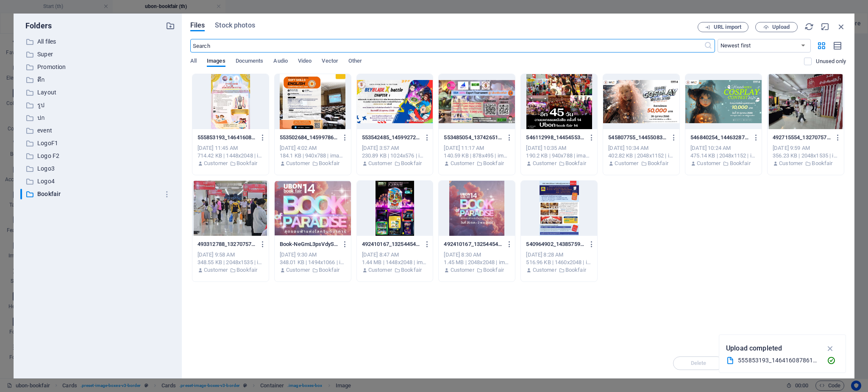  Describe the element at coordinates (477, 262) in the screenshot. I see `div: 1.45 MB | 2048x2048 | image/jpeg` at that location.